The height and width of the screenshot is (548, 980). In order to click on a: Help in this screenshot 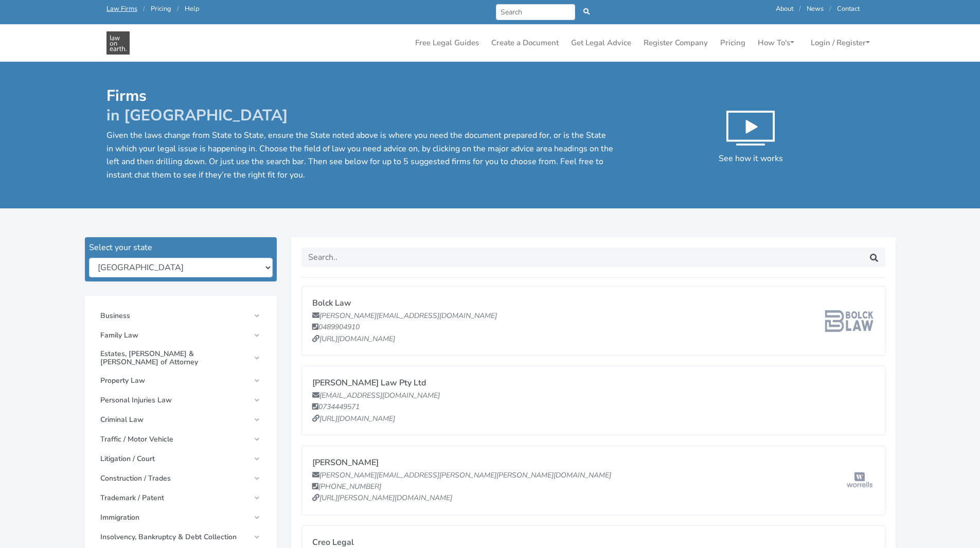, I will do `click(192, 9)`.